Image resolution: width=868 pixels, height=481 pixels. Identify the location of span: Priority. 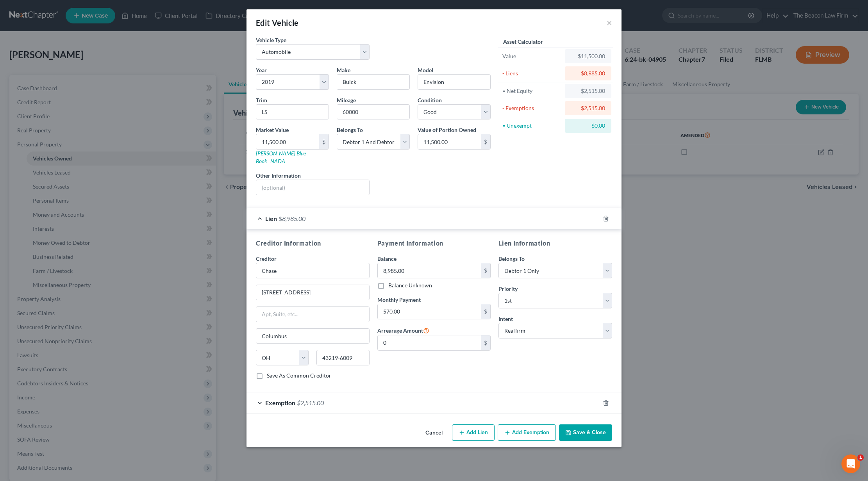
(507, 289).